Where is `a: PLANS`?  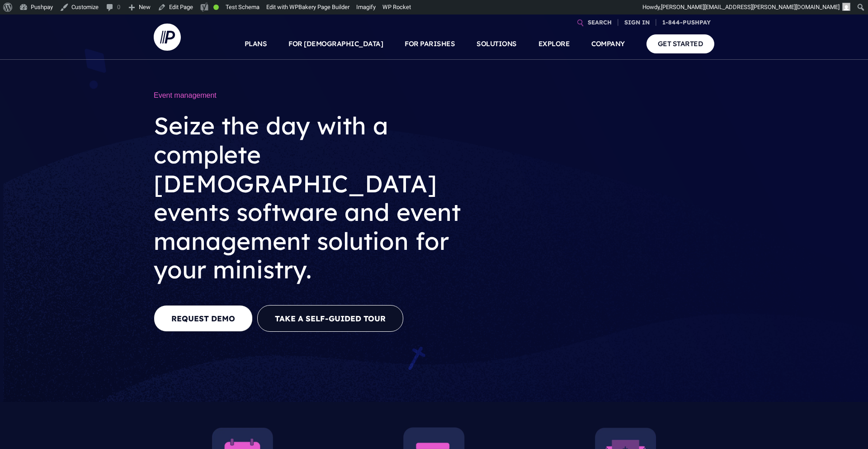
a: PLANS is located at coordinates (256, 44).